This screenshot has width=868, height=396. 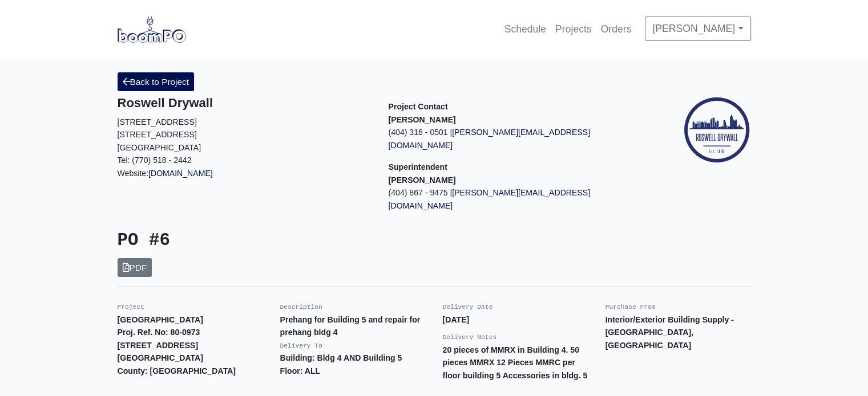 What do you see at coordinates (468, 307) in the screenshot?
I see `small: Delivery Date` at bounding box center [468, 307].